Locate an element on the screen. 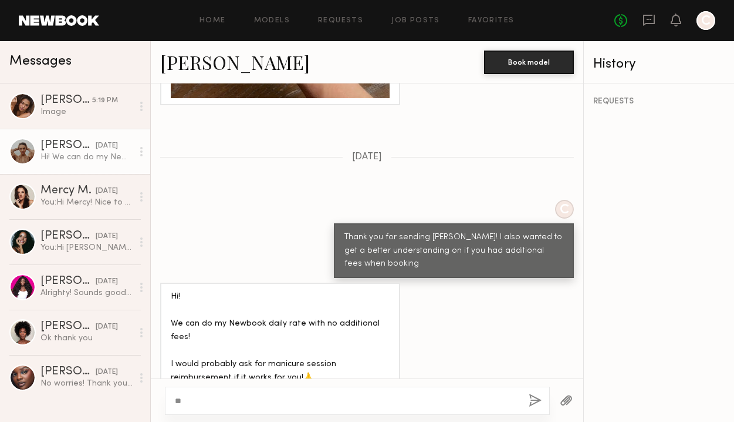  span: Messages is located at coordinates (41, 61).